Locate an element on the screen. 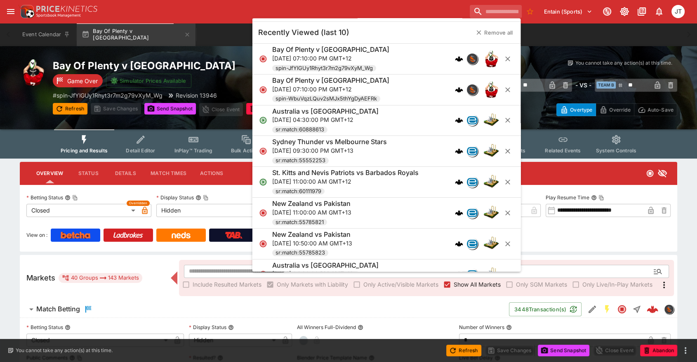  button: Overview is located at coordinates (49, 174).